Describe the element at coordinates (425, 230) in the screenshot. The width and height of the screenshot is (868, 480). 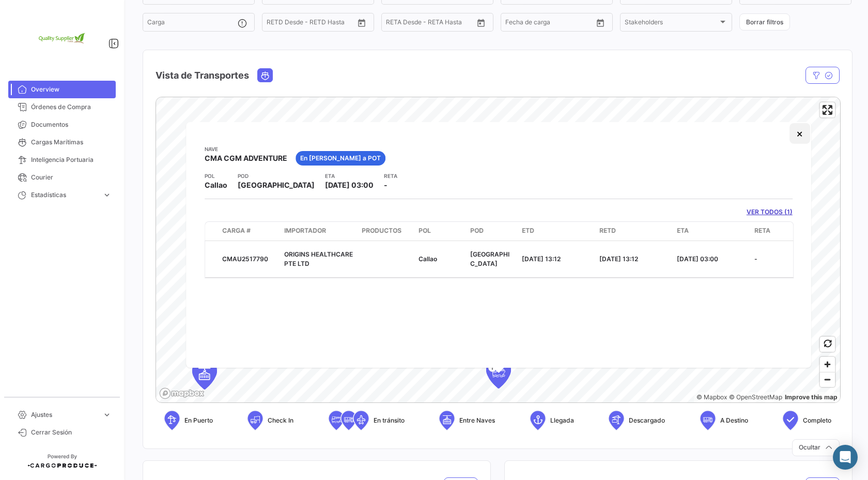
I see `span: POL` at that location.